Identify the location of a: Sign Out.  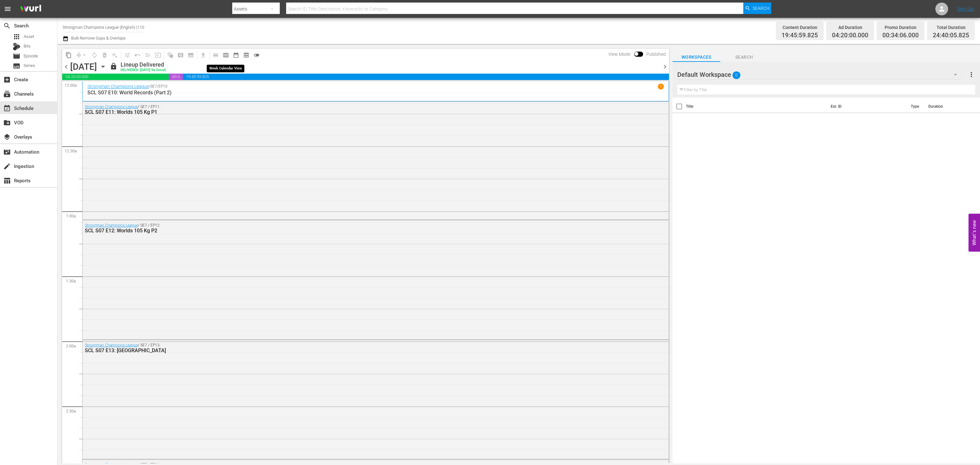
(966, 9).